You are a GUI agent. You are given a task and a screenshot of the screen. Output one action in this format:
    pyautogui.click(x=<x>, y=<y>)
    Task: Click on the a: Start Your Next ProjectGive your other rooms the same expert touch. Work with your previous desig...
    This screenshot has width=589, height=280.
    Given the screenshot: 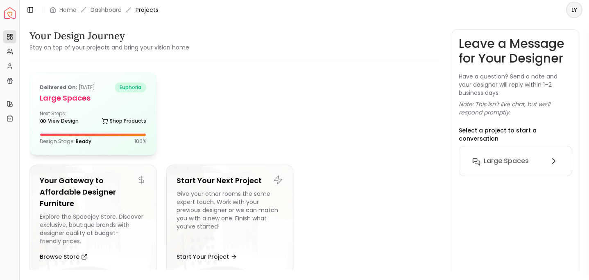 What is the action you would take?
    pyautogui.click(x=230, y=220)
    